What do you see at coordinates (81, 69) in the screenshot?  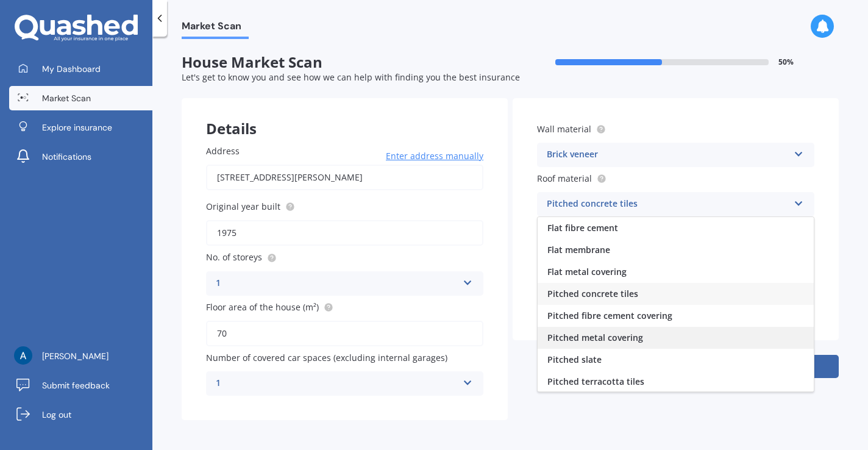 I see `a: My Dashboard` at bounding box center [81, 69].